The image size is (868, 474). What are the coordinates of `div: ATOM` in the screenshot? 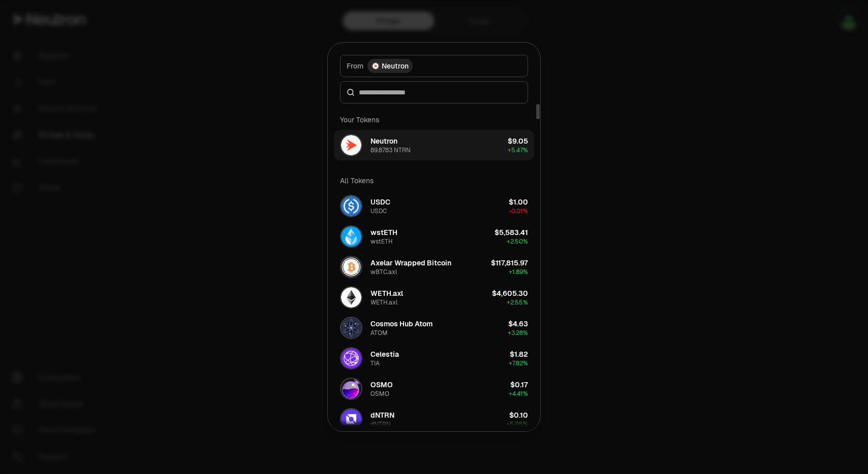 It's located at (379, 333).